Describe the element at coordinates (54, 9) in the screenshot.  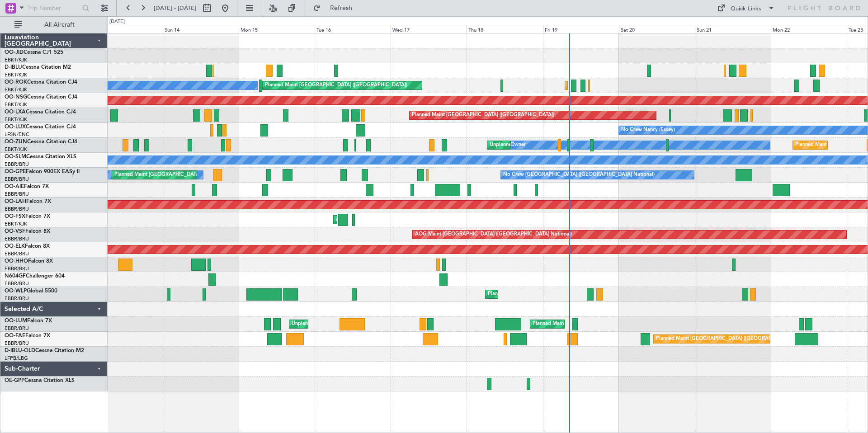
I see `input: Trip Number` at that location.